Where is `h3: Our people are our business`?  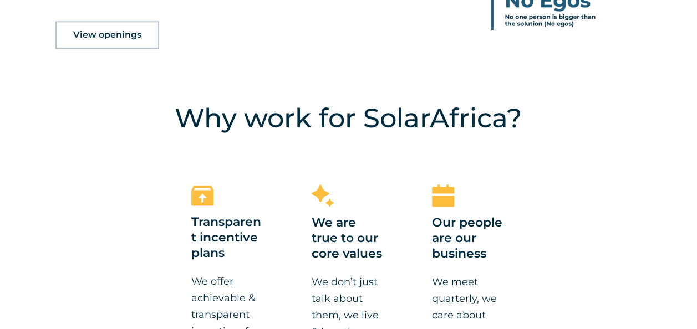
h3: Our people are our business is located at coordinates (469, 239).